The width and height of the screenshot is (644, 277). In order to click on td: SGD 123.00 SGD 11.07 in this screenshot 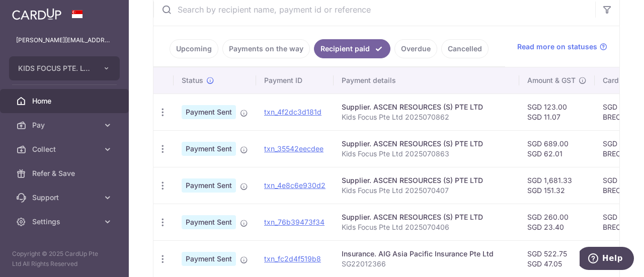, I will do `click(557, 112)`.